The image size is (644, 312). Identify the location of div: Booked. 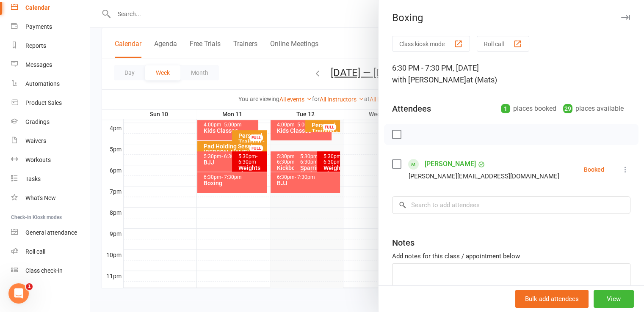
(594, 169).